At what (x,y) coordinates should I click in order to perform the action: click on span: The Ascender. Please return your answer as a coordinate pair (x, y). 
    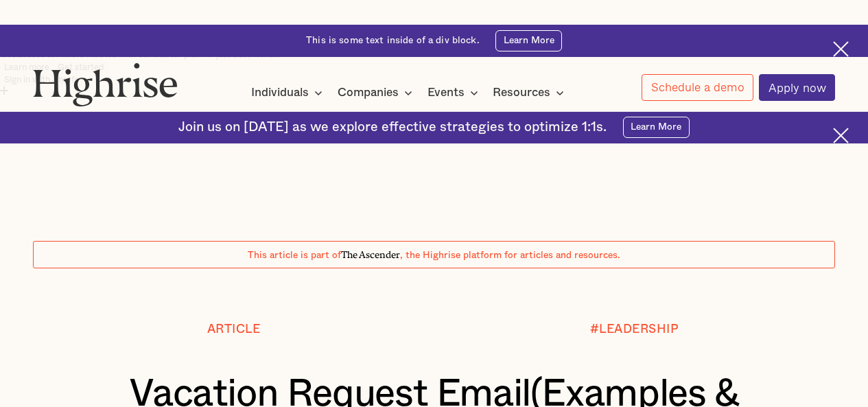
    Looking at the image, I should click on (371, 252).